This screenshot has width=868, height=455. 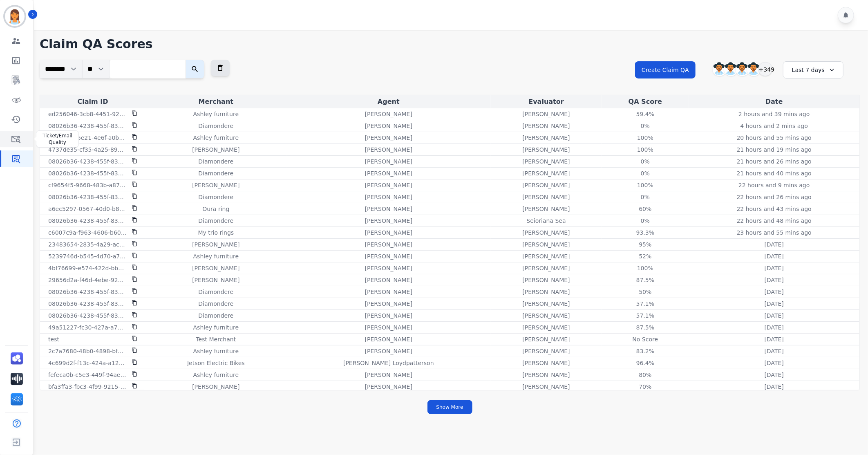 What do you see at coordinates (88, 232) in the screenshot?
I see `p: c6007c9a-f963-4606-b607-0077c5758a6b` at bounding box center [88, 232].